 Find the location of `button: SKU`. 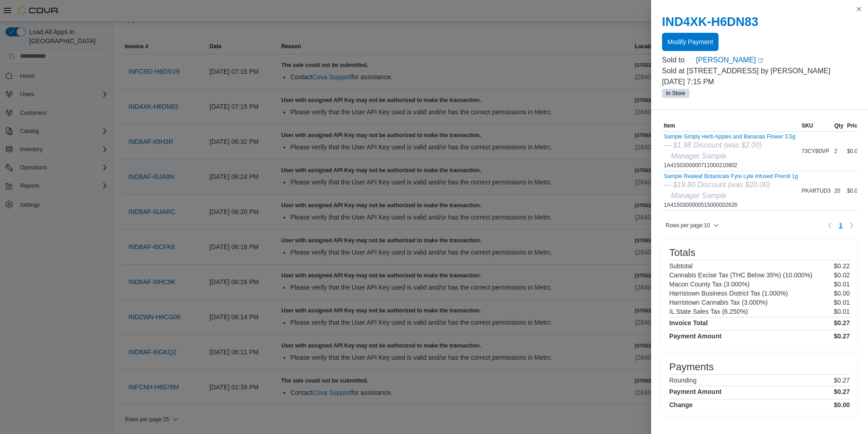

button: SKU is located at coordinates (815, 125).